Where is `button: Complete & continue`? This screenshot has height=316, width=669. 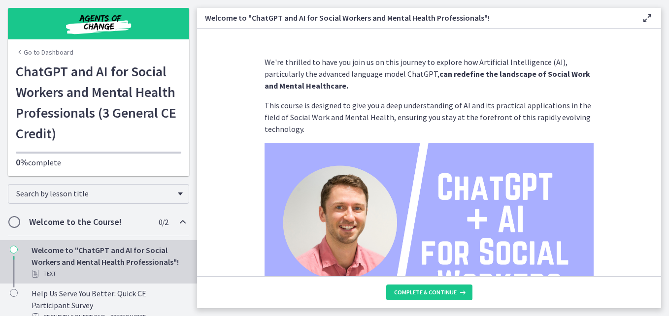 button: Complete & continue is located at coordinates (429, 292).